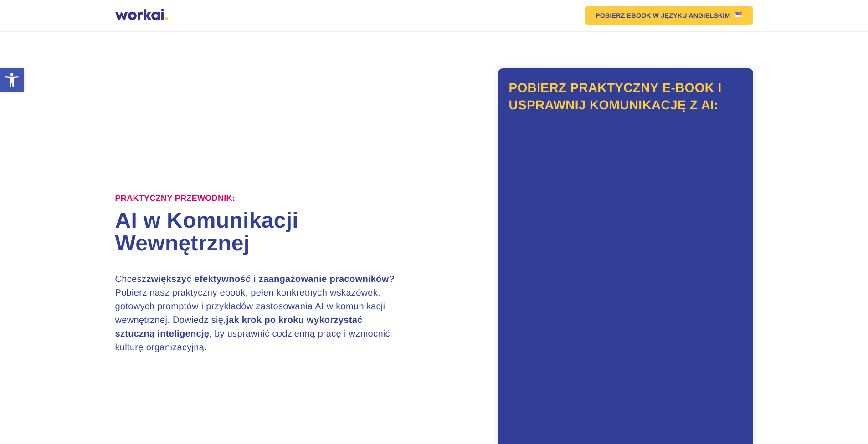  What do you see at coordinates (259, 314) in the screenshot?
I see `h3: Chcesz Pobierz nasz praktyczny ebook, pełen konkretnych wskazówek, gotowych promptów i przykładów...` at bounding box center [259, 314].